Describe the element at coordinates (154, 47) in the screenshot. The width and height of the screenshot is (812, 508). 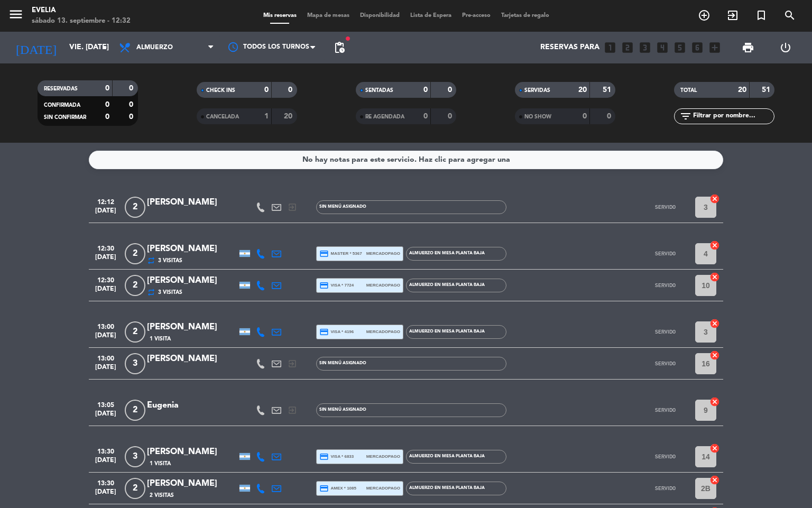
I see `span: Almuerzo` at that location.